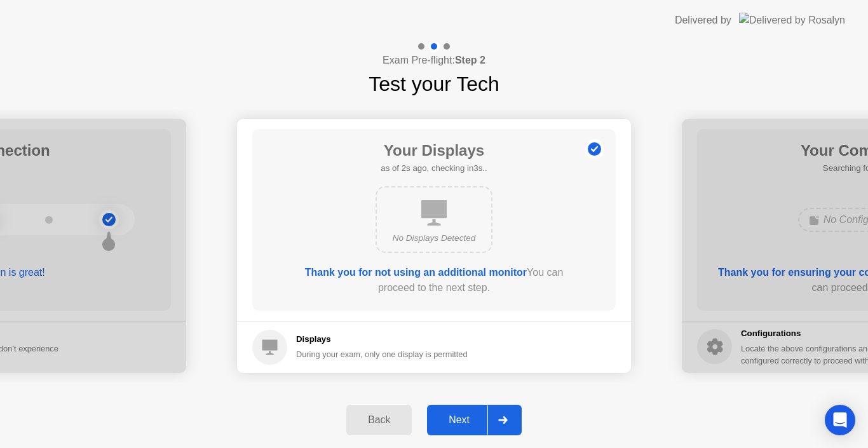  What do you see at coordinates (459, 420) in the screenshot?
I see `div: Next` at bounding box center [459, 420].